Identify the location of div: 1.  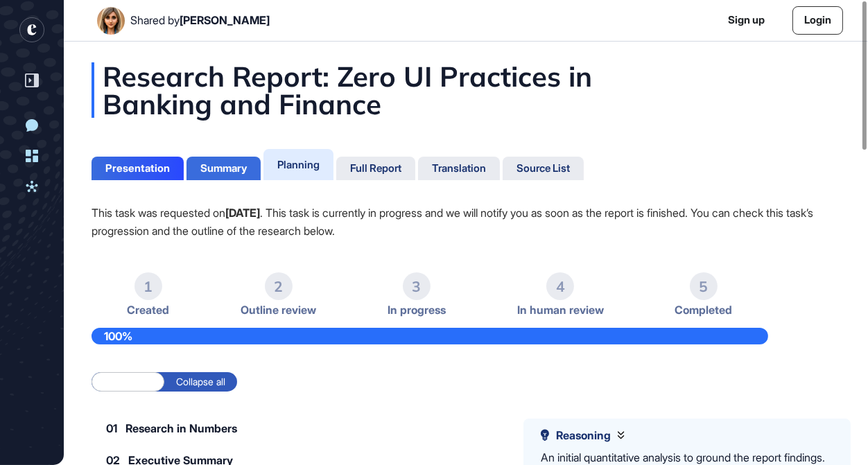
(149, 286).